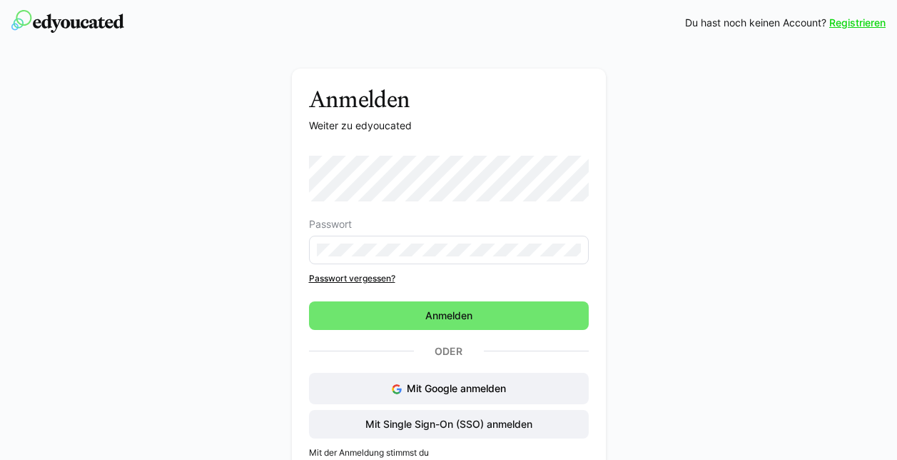 The width and height of the screenshot is (897, 460). What do you see at coordinates (449, 424) in the screenshot?
I see `button: Mit Single Sign-On (SSO) anmelden` at bounding box center [449, 424].